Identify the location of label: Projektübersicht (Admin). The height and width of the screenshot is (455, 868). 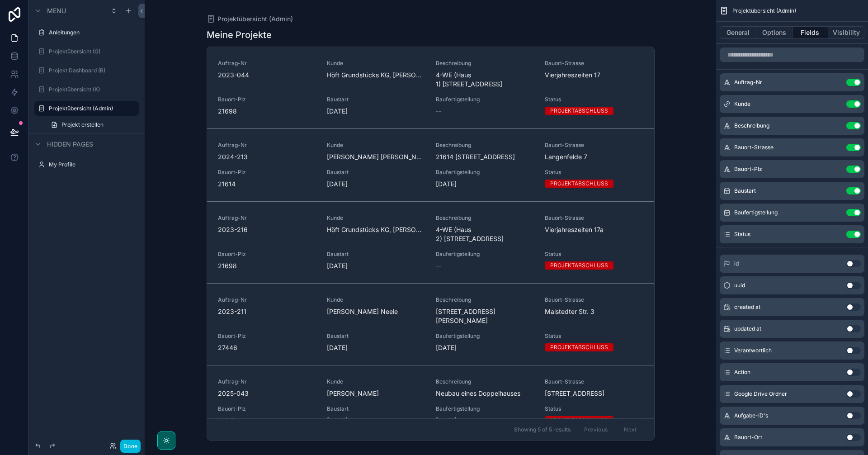
(92, 108).